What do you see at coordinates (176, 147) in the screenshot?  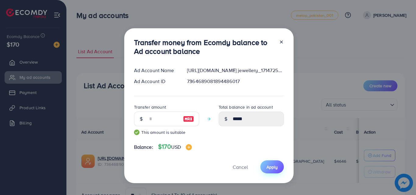 I see `span: USD` at bounding box center [176, 147].